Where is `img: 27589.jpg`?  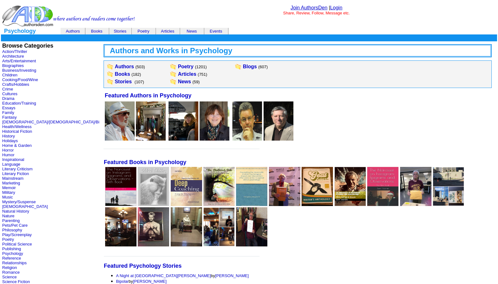
img: 27589.jpg is located at coordinates (183, 121).